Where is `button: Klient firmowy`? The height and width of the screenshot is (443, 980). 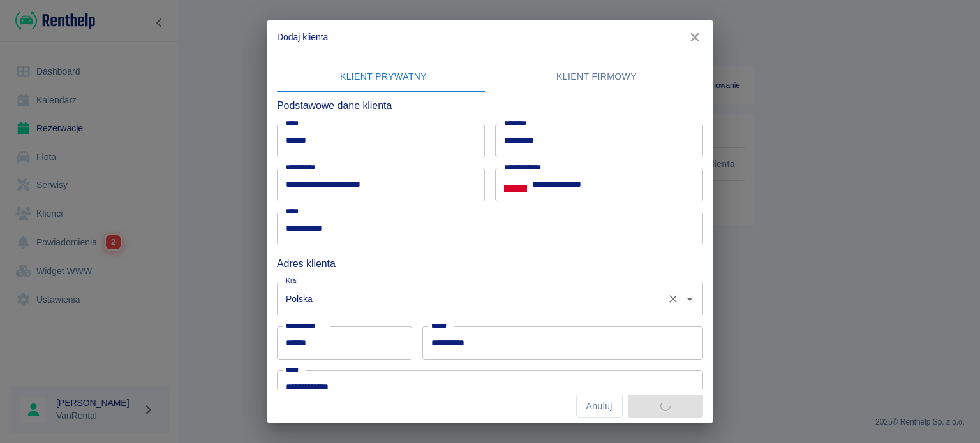 button: Klient firmowy is located at coordinates (597, 77).